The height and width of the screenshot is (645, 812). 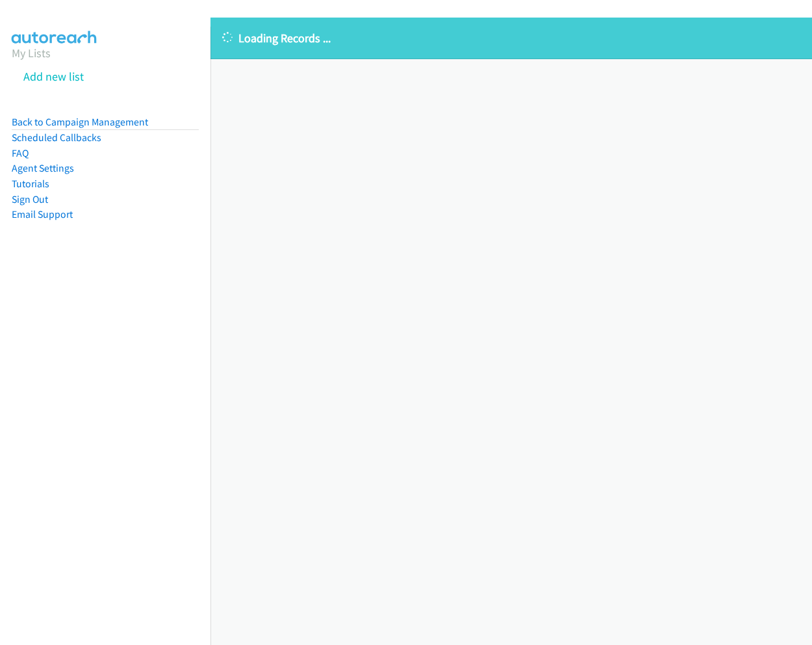 I want to click on a: Back to Campaign Management, so click(x=80, y=121).